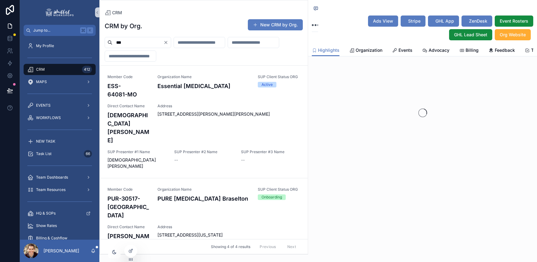 The width and height of the screenshot is (537, 262). Describe the element at coordinates (60, 106) in the screenshot. I see `a: EVENTS` at that location.